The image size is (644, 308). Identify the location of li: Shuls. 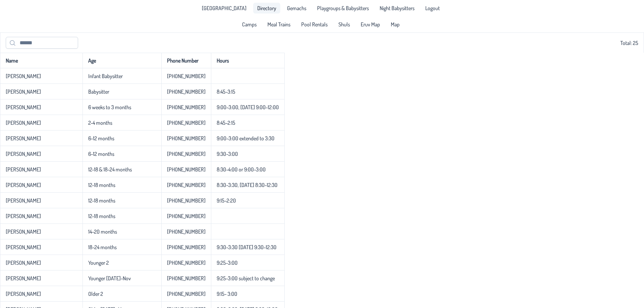
(345, 25).